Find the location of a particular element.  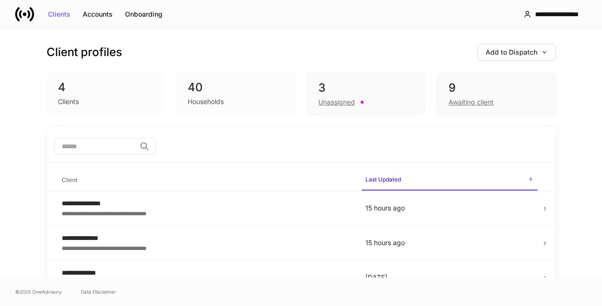

button: Onboarding is located at coordinates (143, 14).